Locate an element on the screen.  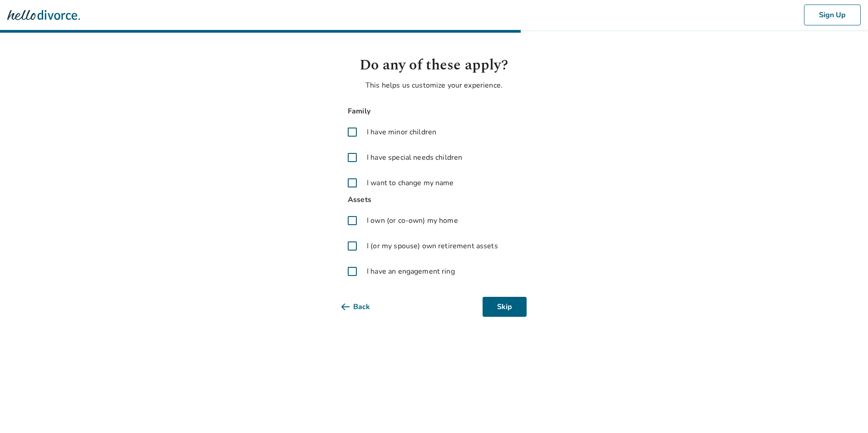
span: I have minor children is located at coordinates (401, 132).